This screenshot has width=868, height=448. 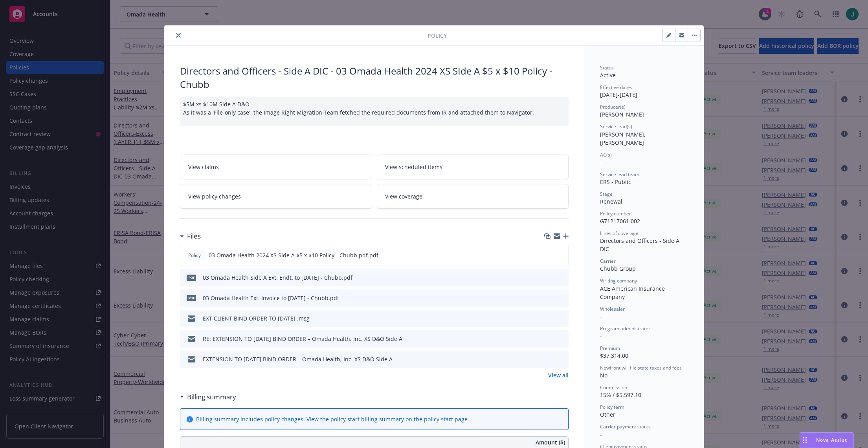 What do you see at coordinates (620, 175) in the screenshot?
I see `span: Service lead team` at bounding box center [620, 175].